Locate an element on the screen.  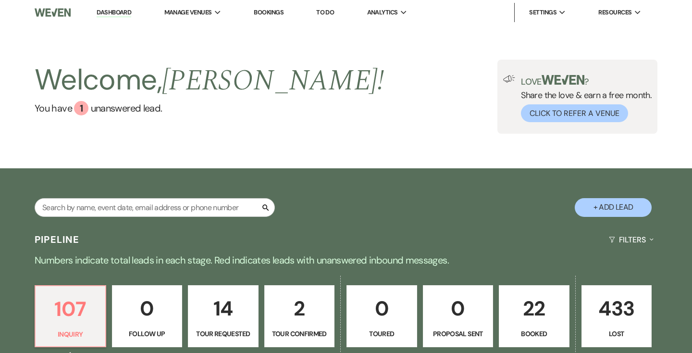
p: Toured is located at coordinates (381, 333).